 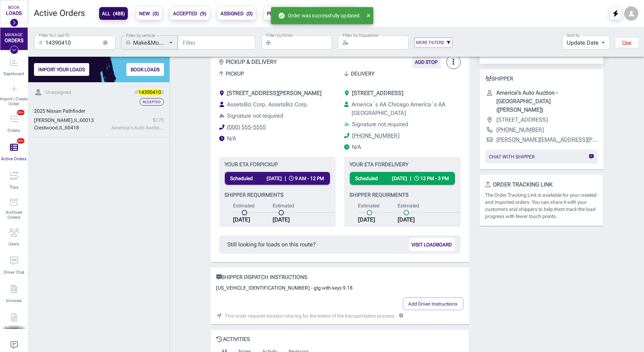 What do you see at coordinates (54, 35) in the screenshot?
I see `label: Filter by Load ID` at bounding box center [54, 35].